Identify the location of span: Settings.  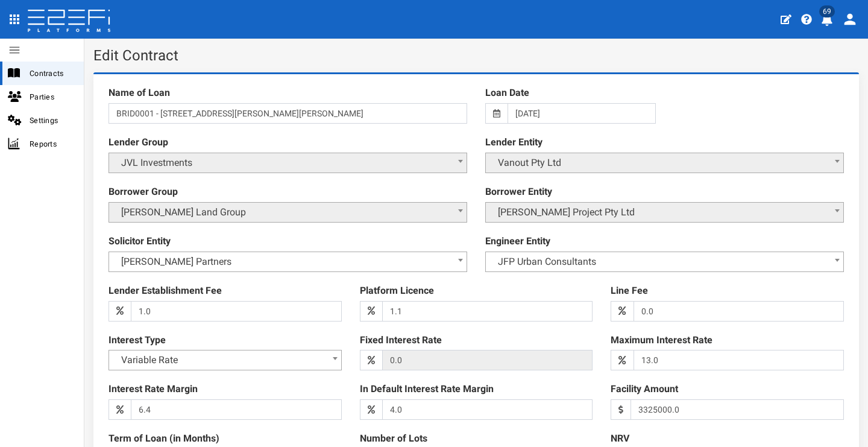
(52, 120).